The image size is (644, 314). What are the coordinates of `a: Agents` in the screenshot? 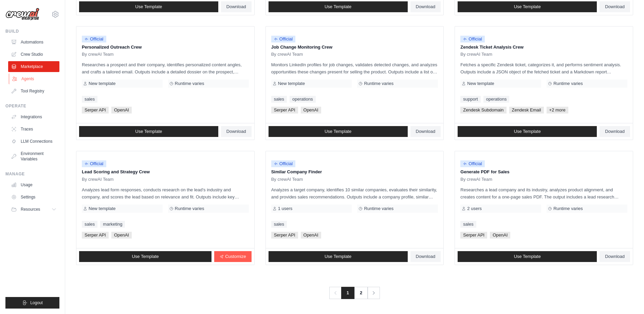 It's located at (35, 79).